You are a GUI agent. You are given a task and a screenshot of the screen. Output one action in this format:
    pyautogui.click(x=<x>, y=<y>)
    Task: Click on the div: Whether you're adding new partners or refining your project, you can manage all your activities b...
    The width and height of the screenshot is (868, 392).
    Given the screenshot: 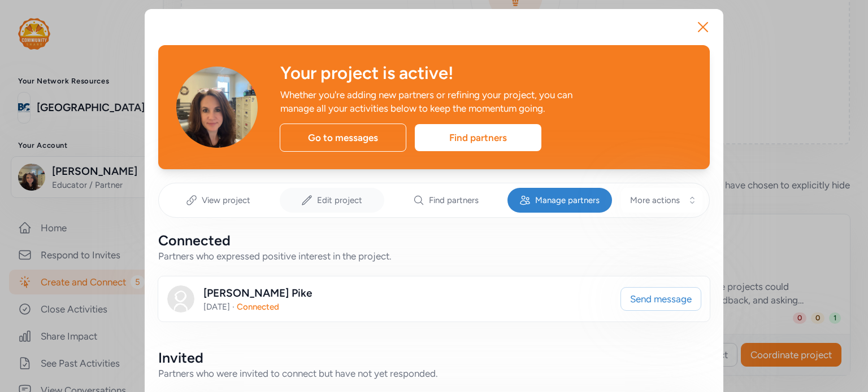 What is the action you would take?
    pyautogui.click(x=443, y=102)
    